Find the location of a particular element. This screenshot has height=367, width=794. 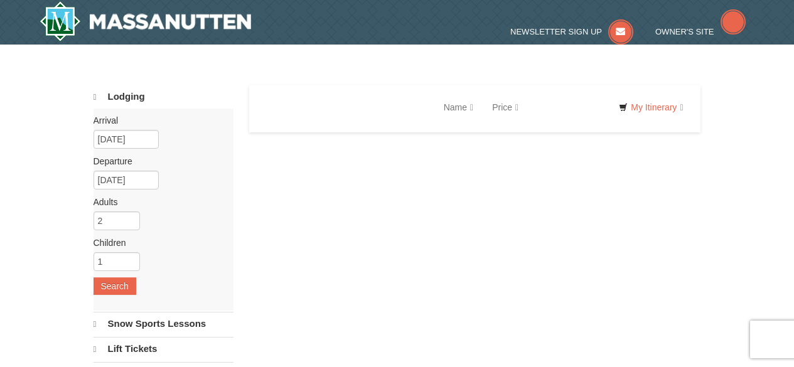

label: Children is located at coordinates (159, 243).